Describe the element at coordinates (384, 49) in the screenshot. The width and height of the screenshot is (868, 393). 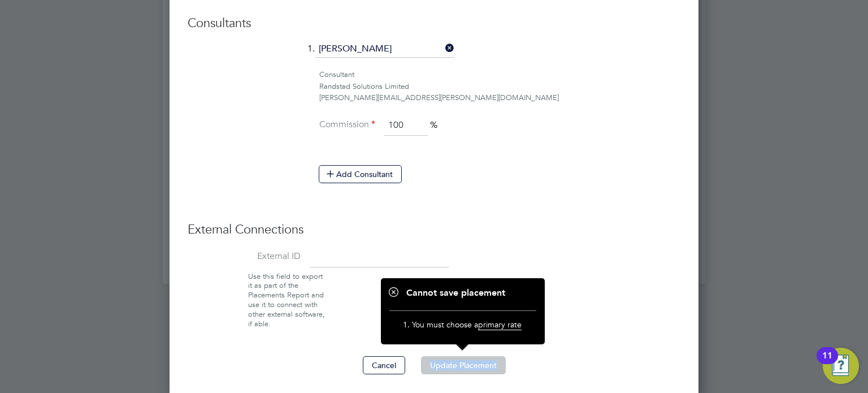
I see `input: Search for...` at that location.